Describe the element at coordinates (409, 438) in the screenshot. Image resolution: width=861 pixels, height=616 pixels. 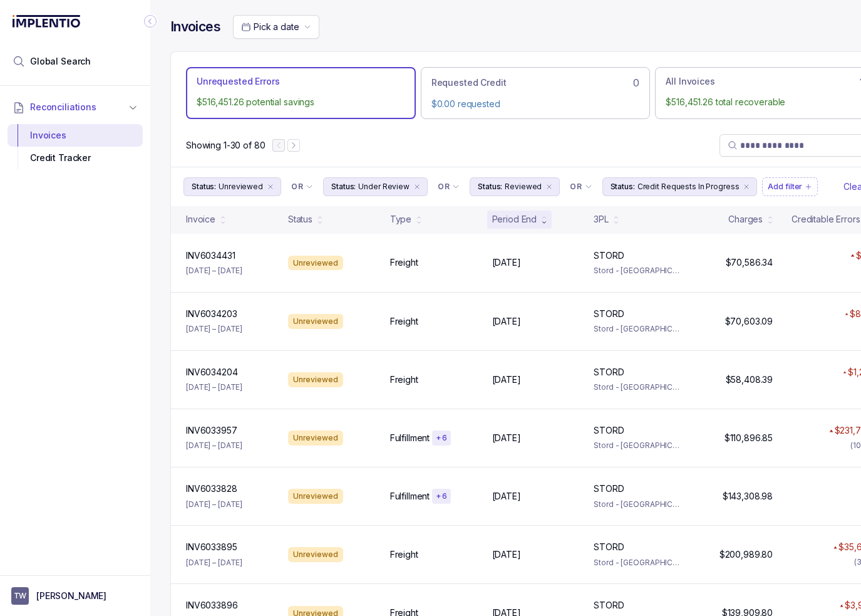
I see `p: Fulfillment` at that location.